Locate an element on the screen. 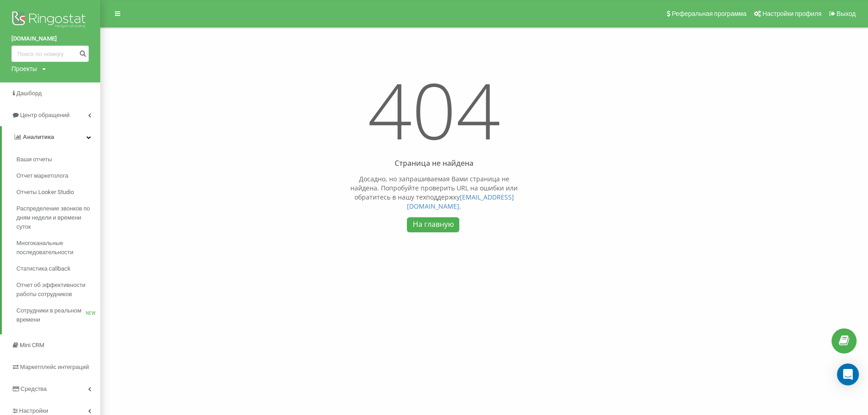  span: Выход is located at coordinates (846, 14).